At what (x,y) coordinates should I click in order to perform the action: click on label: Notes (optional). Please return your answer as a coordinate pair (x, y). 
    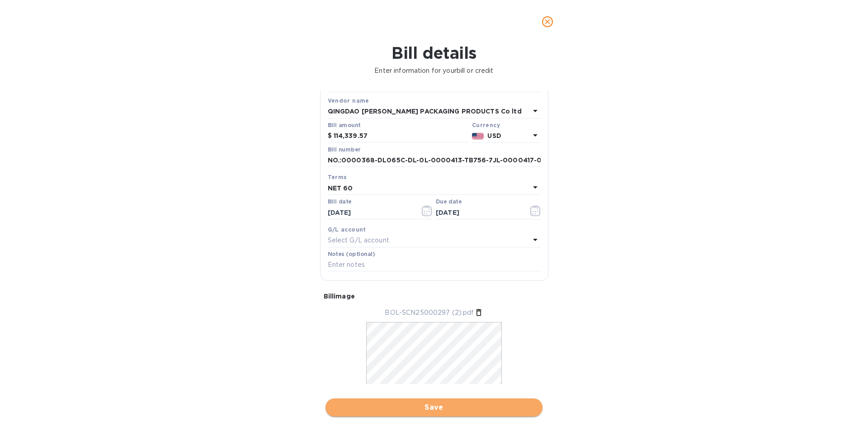
    Looking at the image, I should click on (352, 254).